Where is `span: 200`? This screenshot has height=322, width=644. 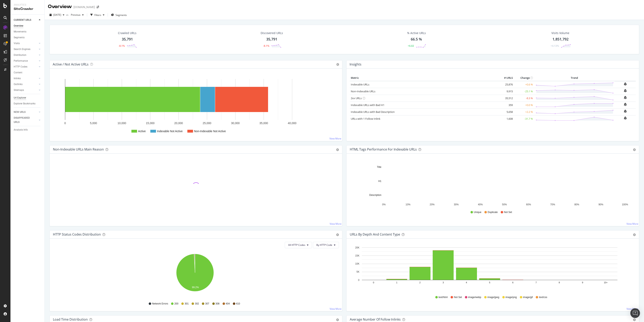
span: 200 is located at coordinates (176, 304).